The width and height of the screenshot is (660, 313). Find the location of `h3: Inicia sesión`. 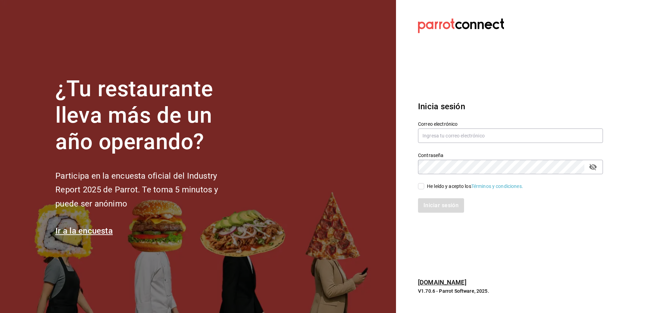

h3: Inicia sesión is located at coordinates (511, 107).